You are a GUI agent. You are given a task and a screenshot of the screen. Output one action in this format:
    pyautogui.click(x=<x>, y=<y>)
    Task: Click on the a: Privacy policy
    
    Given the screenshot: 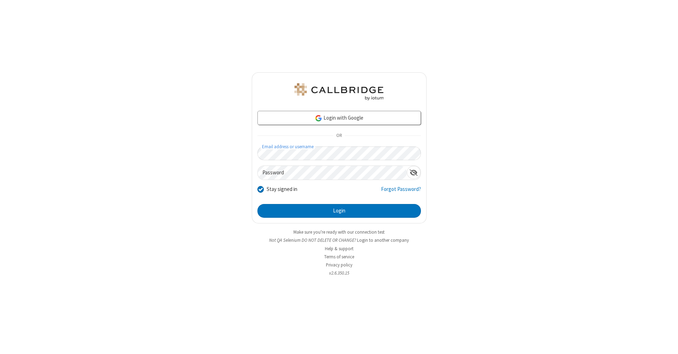 What is the action you would take?
    pyautogui.click(x=339, y=265)
    